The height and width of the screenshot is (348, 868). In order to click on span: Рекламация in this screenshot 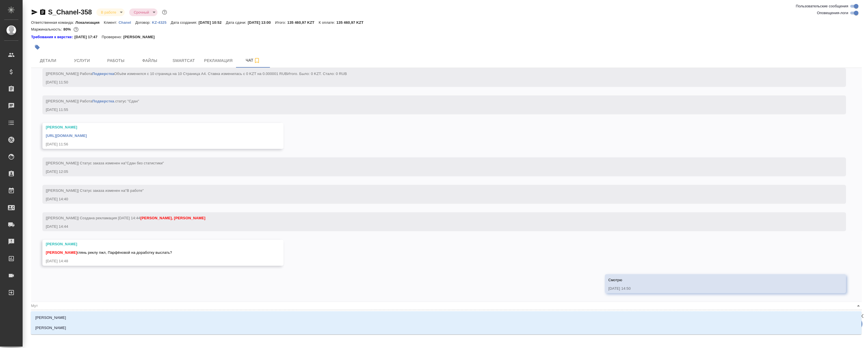, I will do `click(218, 60)`.